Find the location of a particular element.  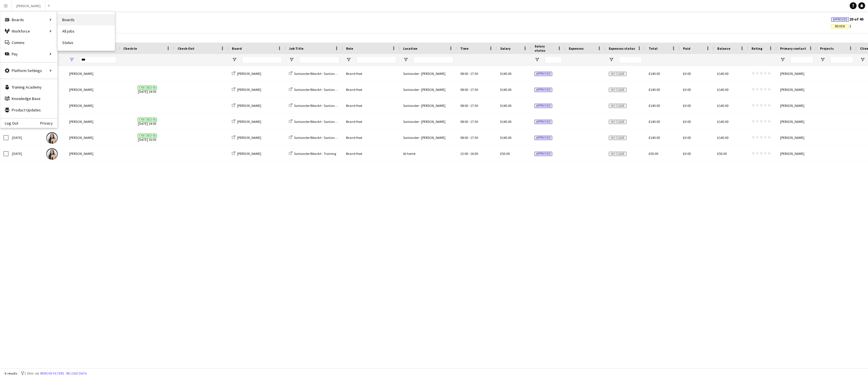

a: Comms is located at coordinates (29, 43).